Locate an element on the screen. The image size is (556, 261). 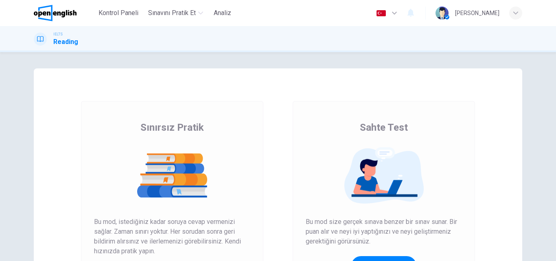
button: Analiz is located at coordinates (223, 13).